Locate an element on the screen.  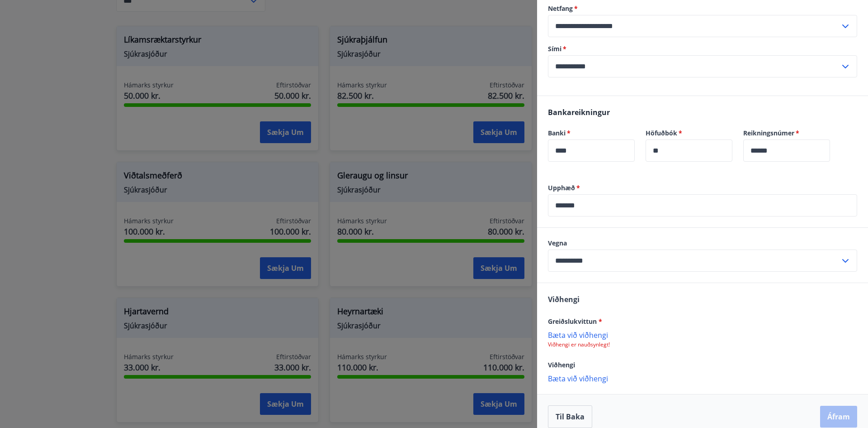
label: Höfuðbók is located at coordinates (689, 133).